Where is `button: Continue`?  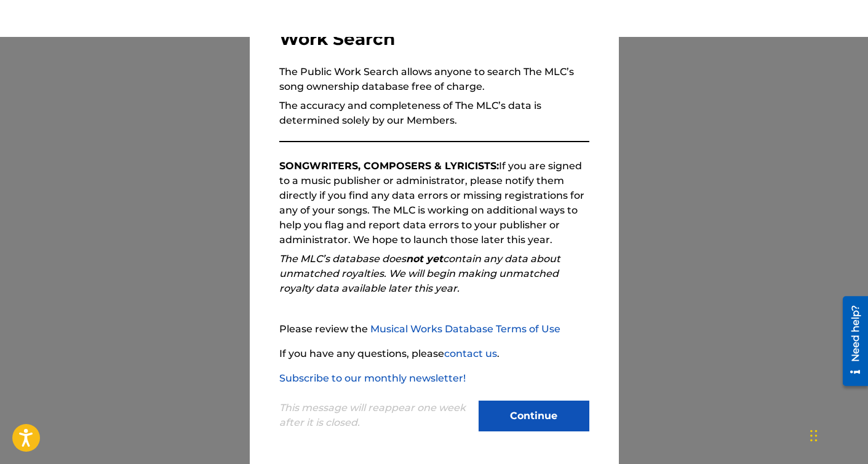
button: Continue is located at coordinates (534, 416).